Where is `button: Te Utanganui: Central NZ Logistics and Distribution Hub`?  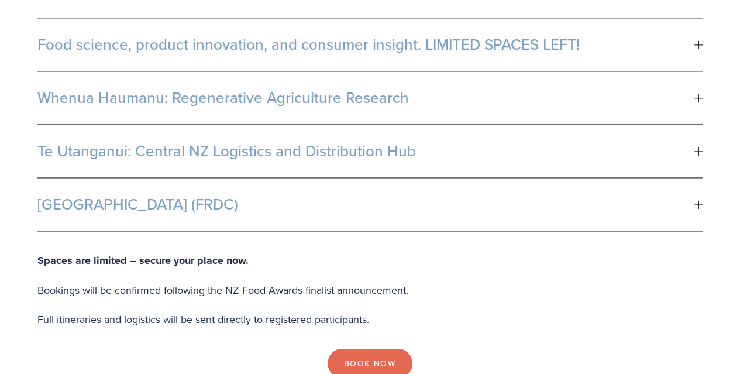
button: Te Utanganui: Central NZ Logistics and Distribution Hub is located at coordinates (370, 151).